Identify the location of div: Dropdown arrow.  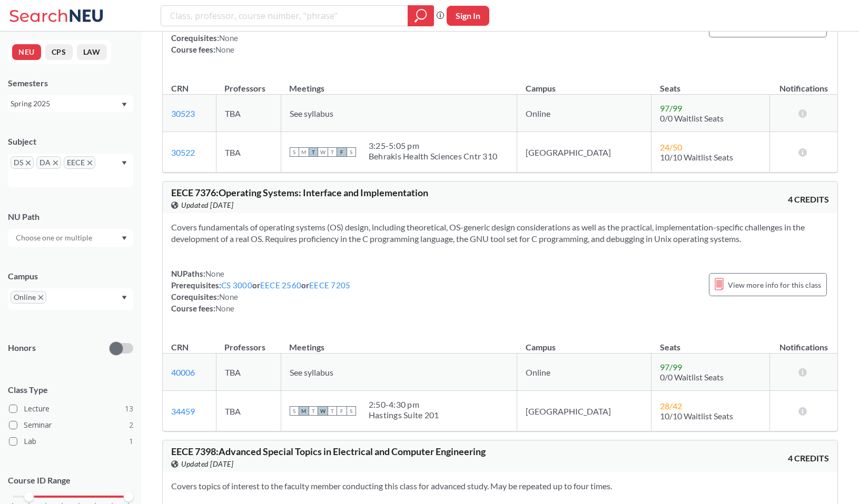
(71, 238).